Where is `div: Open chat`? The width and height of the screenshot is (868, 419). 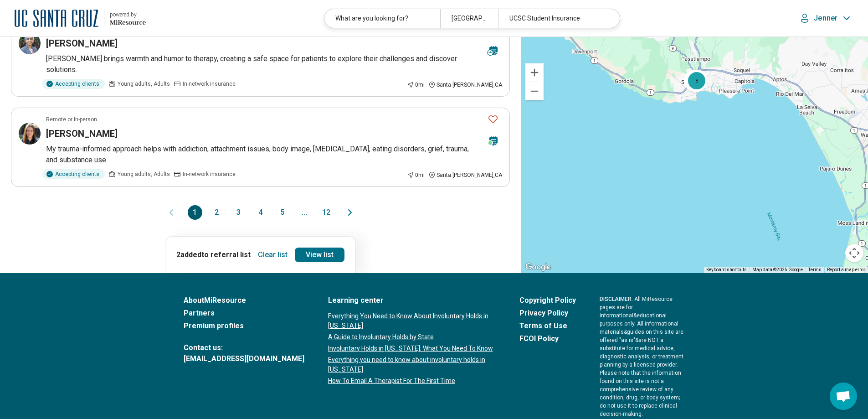 div: Open chat is located at coordinates (843, 396).